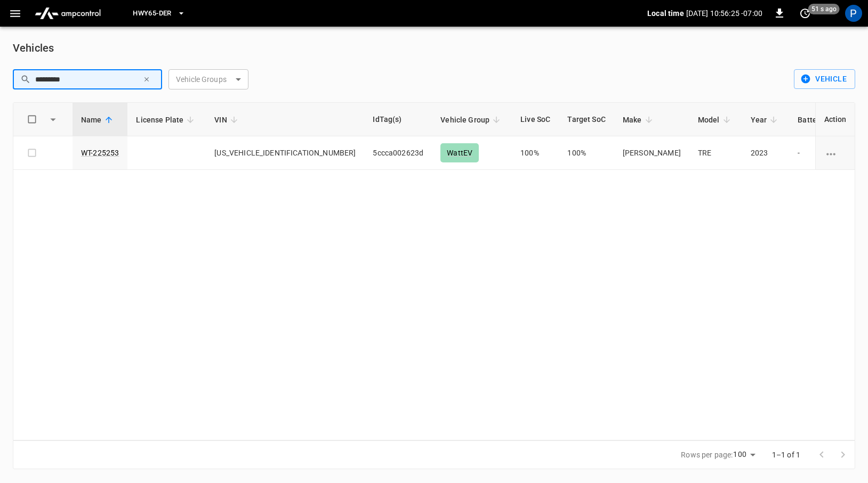 Image resolution: width=868 pixels, height=483 pixels. What do you see at coordinates (398, 120) in the screenshot?
I see `th: IdTag(s)` at bounding box center [398, 120].